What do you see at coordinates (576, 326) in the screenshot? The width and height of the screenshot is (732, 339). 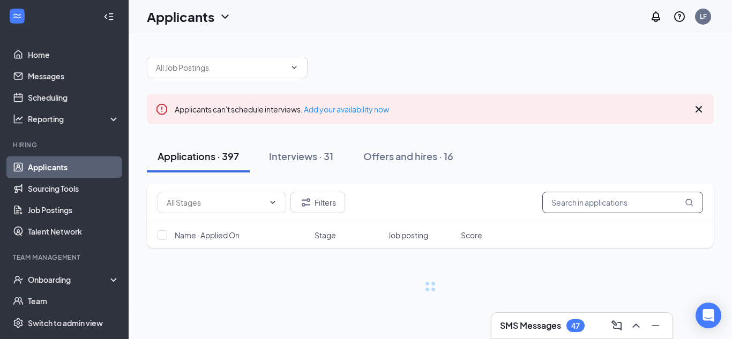 I see `div: 47` at bounding box center [576, 326].